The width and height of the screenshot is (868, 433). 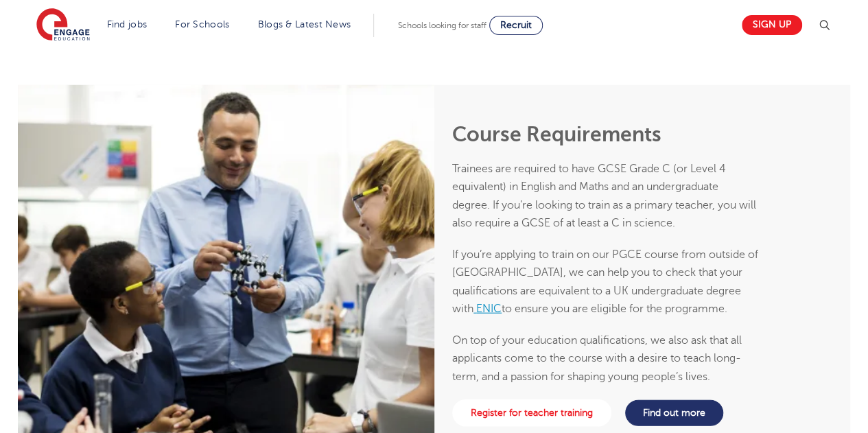 I want to click on h2: Course Requirements, so click(x=605, y=134).